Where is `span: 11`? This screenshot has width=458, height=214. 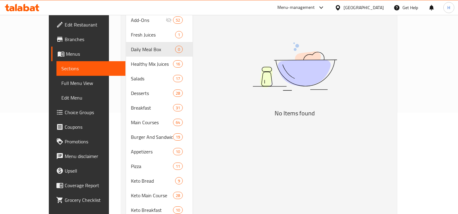
span: 11 is located at coordinates (178, 166).